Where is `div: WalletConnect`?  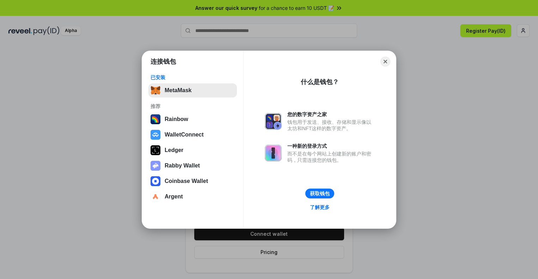
div: WalletConnect is located at coordinates (184, 135).